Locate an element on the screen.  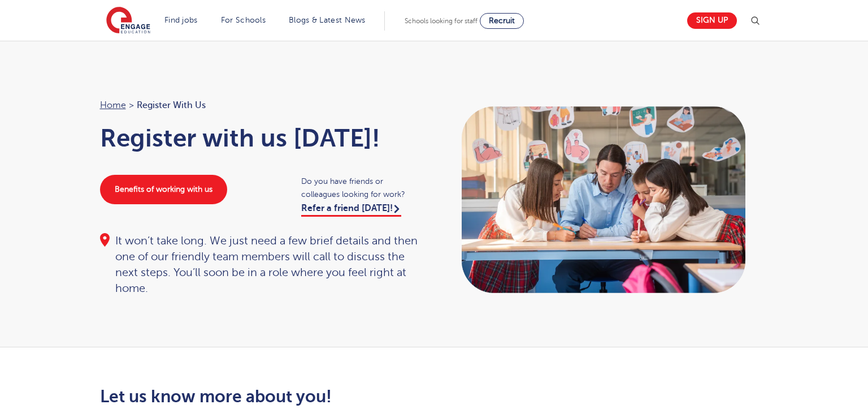
span: Schools looking for staff is located at coordinates (441, 21).